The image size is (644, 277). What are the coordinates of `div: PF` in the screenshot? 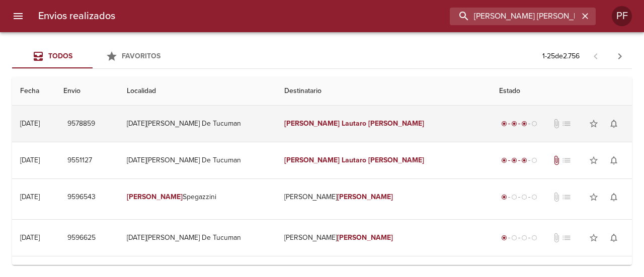 It's located at (621, 16).